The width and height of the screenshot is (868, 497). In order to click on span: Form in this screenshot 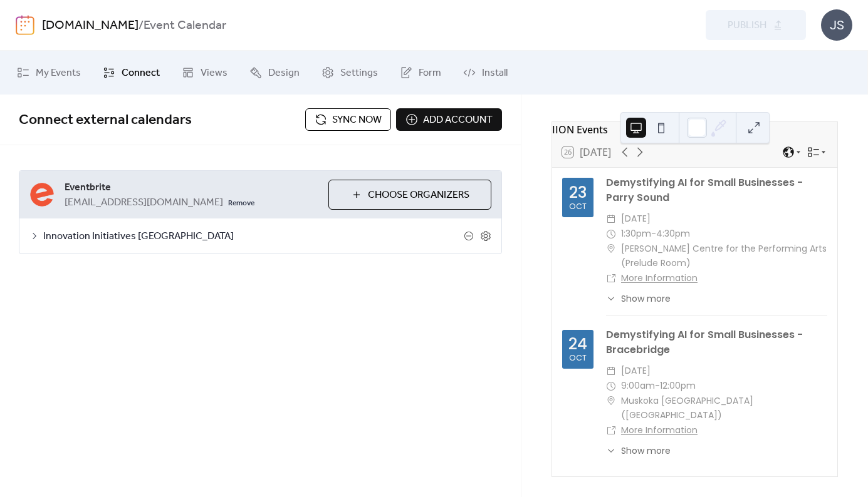, I will do `click(430, 73)`.